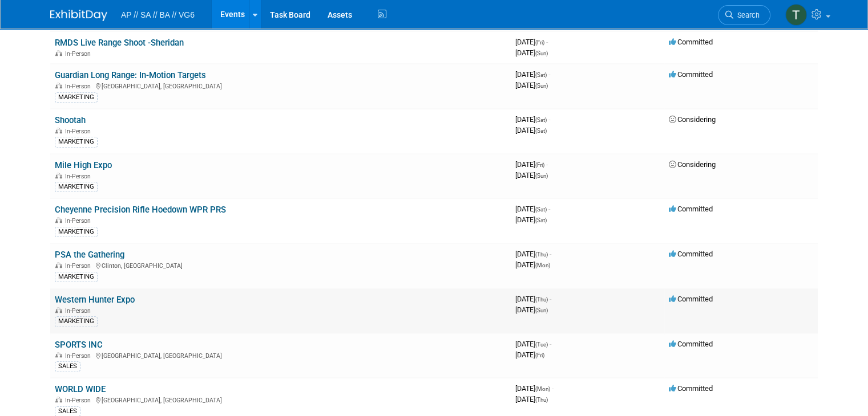  Describe the element at coordinates (89, 255) in the screenshot. I see `a: PSA the Gathering` at that location.